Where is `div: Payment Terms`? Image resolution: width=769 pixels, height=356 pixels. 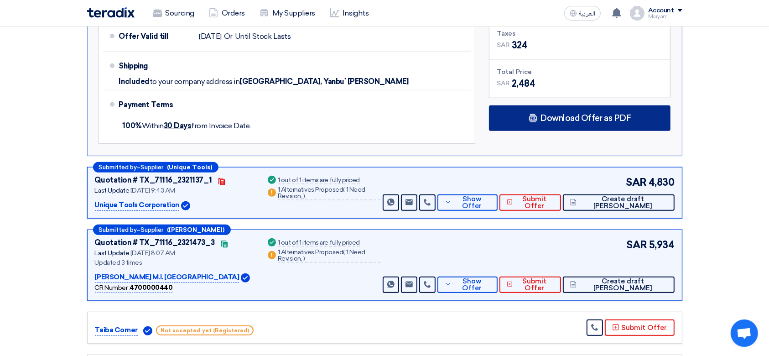 div: Payment Terms is located at coordinates (290, 105).